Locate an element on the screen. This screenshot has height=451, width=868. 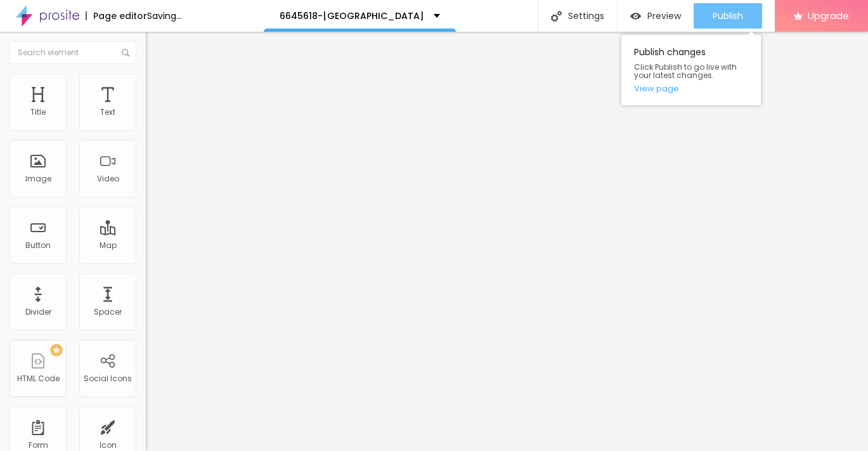
div: Button is located at coordinates (38, 246).